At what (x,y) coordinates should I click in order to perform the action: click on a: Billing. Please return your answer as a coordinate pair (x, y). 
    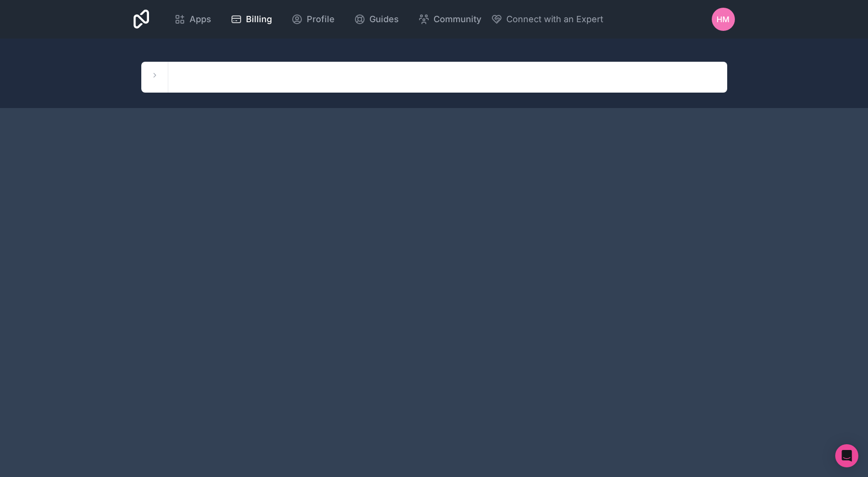
    Looking at the image, I should click on (251, 19).